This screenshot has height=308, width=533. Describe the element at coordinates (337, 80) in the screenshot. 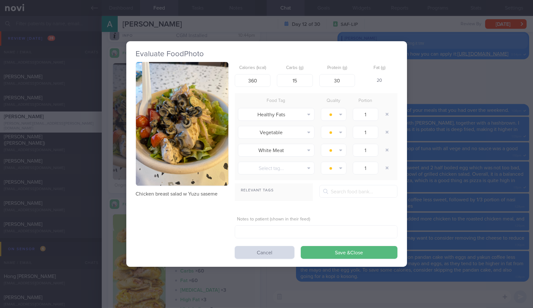

I see `input: 9` at that location.